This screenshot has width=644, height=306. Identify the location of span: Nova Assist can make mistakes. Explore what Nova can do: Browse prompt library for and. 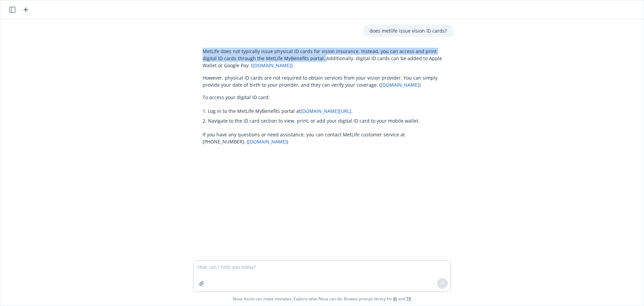
(322, 298).